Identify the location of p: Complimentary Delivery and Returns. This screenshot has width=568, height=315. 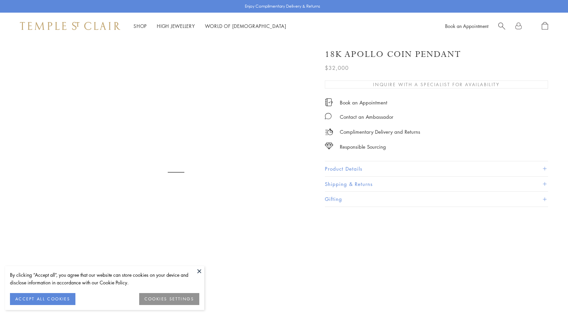
(380, 132).